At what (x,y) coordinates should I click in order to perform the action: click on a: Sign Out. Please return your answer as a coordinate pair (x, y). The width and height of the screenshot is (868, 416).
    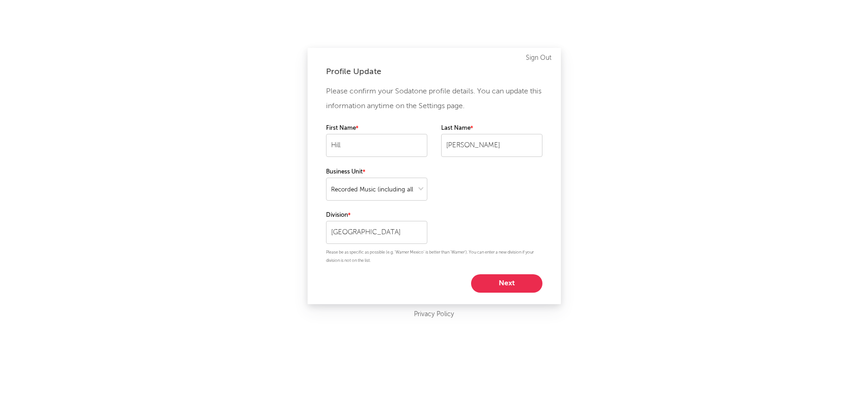
    Looking at the image, I should click on (539, 58).